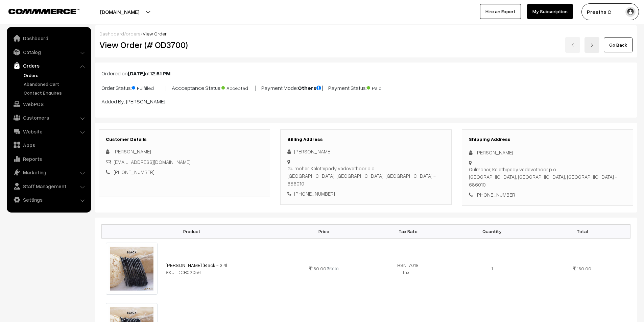 The image size is (644, 322). What do you see at coordinates (49, 145) in the screenshot?
I see `a: Apps` at bounding box center [49, 145].